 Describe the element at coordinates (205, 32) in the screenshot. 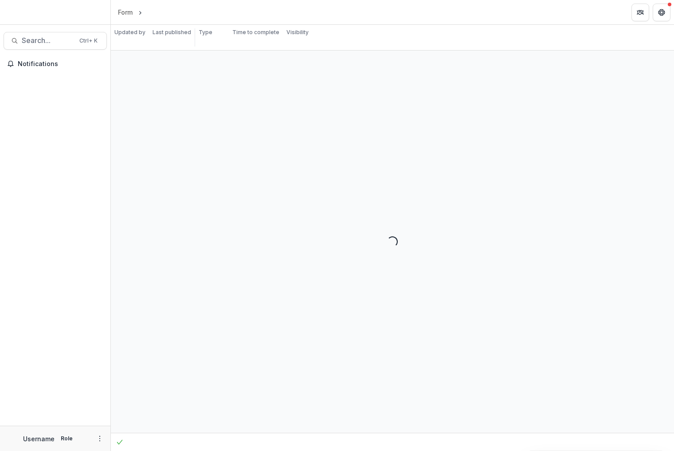

I see `p: Type` at that location.